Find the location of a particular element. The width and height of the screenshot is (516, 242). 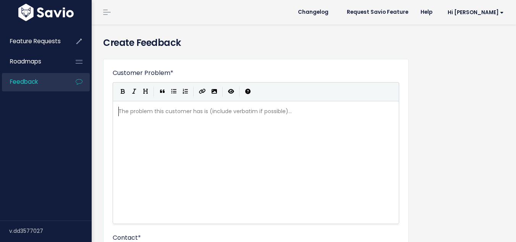

button: Generic List is located at coordinates (174, 92).